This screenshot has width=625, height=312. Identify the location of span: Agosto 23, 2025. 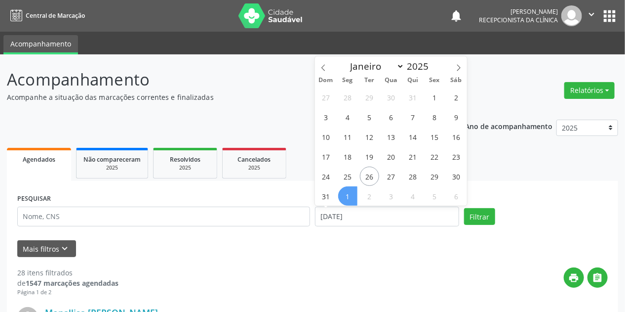
(456, 156).